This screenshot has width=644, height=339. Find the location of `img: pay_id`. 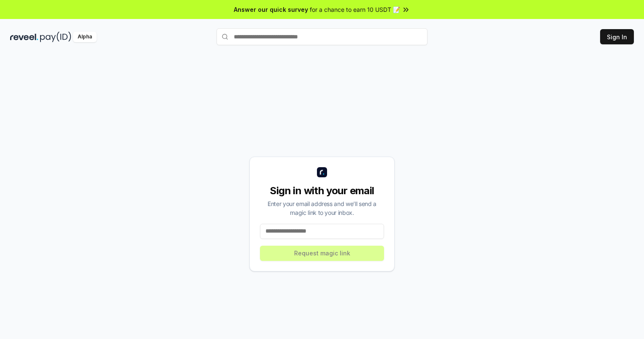

img: pay_id is located at coordinates (56, 37).